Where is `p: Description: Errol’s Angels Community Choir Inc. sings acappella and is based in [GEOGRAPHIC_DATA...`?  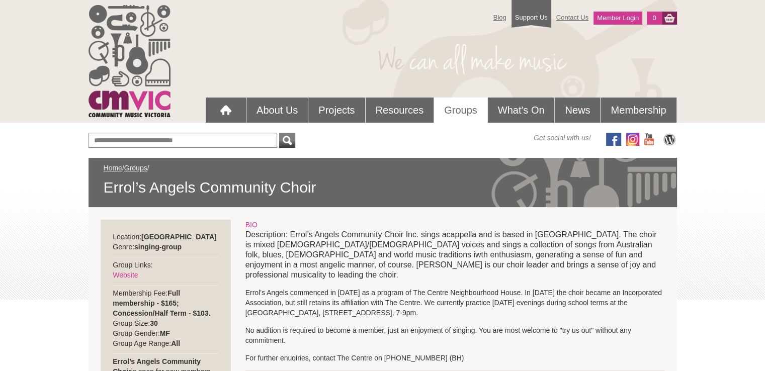 p: Description: Errol’s Angels Community Choir Inc. sings acappella and is based in [GEOGRAPHIC_DATA... is located at coordinates (455, 255).